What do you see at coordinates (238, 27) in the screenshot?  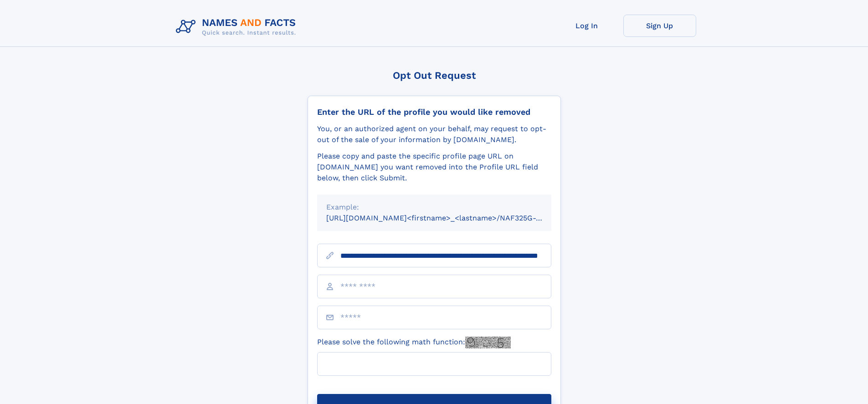 I see `img: Logo Names and Facts` at bounding box center [238, 27].